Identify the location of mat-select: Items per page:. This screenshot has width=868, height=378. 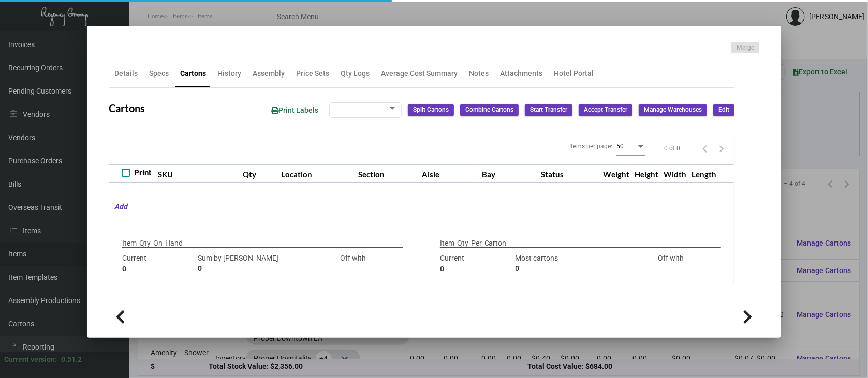
(631, 146).